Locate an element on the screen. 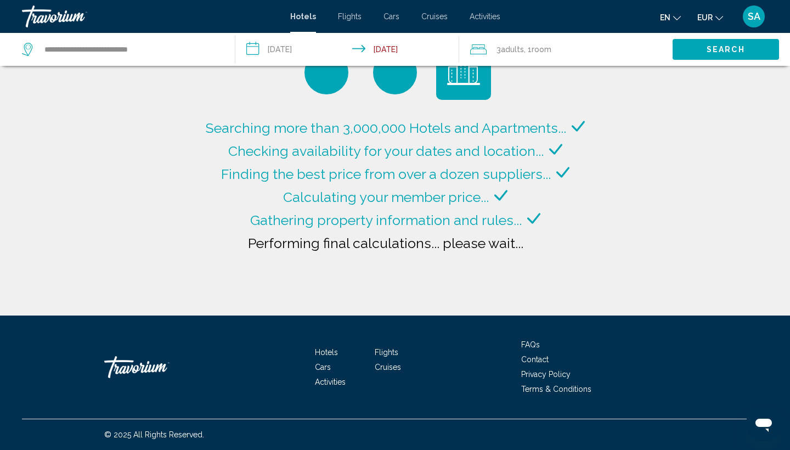  span: Checking availability for your dates and location... is located at coordinates (386, 151).